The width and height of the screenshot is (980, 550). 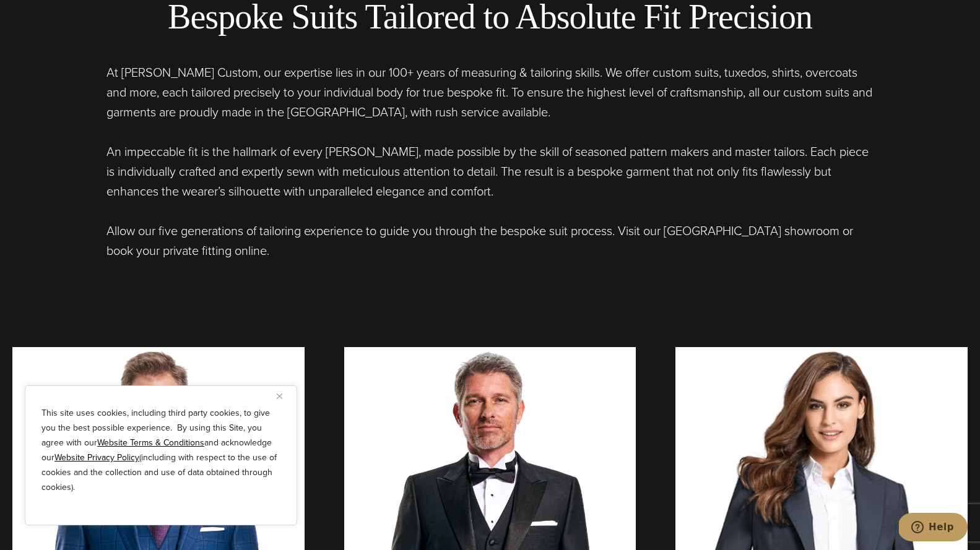 I want to click on u: Website Privacy Policy, so click(x=96, y=457).